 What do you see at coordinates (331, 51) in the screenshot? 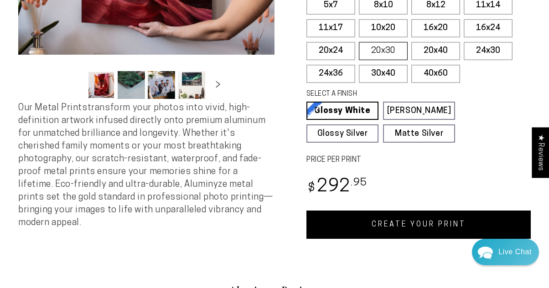
I see `label: 20x24` at bounding box center [331, 51].